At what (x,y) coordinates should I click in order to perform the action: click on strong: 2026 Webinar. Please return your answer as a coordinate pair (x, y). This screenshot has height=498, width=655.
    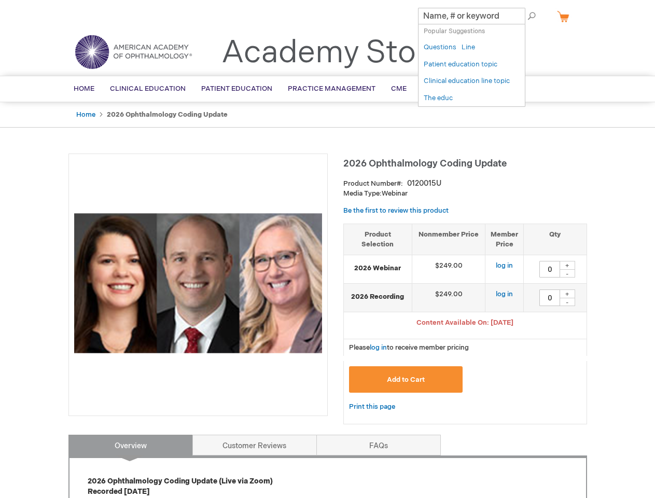
    Looking at the image, I should click on (378, 268).